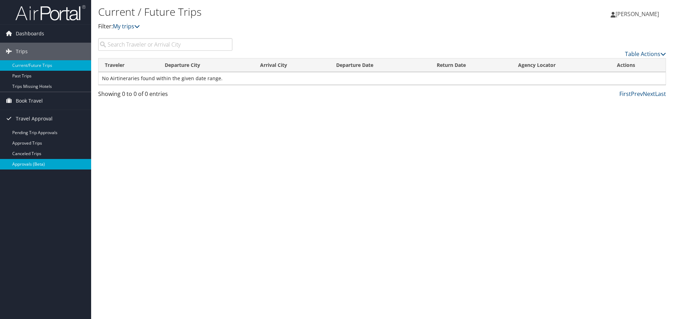 Image resolution: width=673 pixels, height=319 pixels. What do you see at coordinates (165, 44) in the screenshot?
I see `input: Search Traveler or Arrival City` at bounding box center [165, 44].